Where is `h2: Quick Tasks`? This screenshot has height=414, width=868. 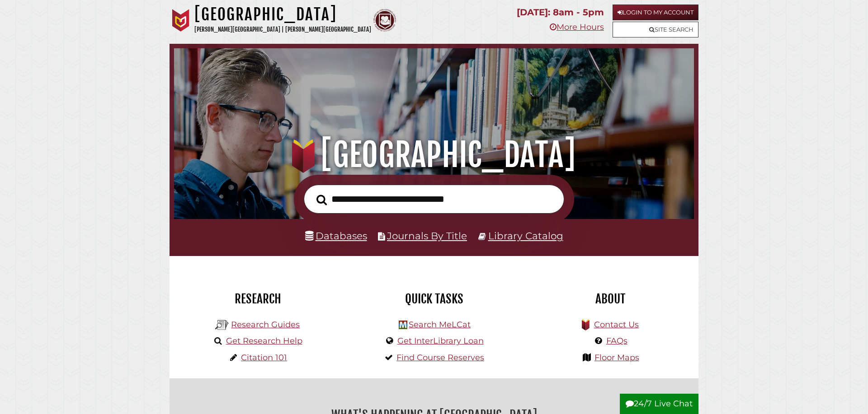 h2: Quick Tasks is located at coordinates (434, 299).